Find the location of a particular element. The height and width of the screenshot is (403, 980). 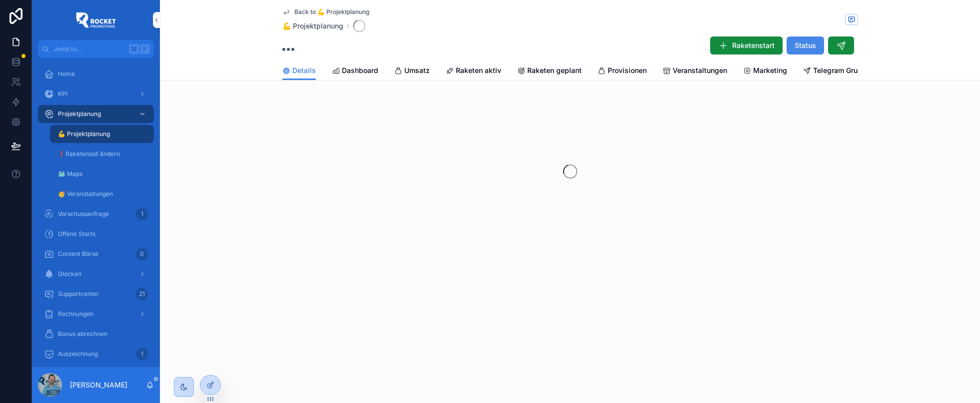

span: ❗️Raketensoll ändern is located at coordinates (89, 154).